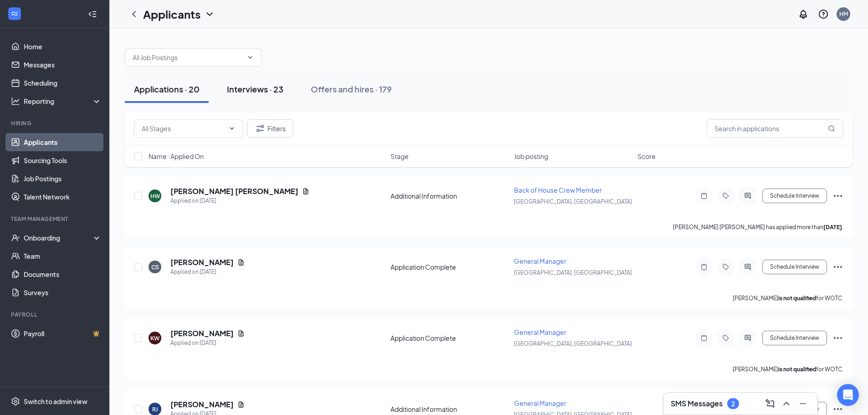 The height and width of the screenshot is (415, 868). Describe the element at coordinates (62, 333) in the screenshot. I see `a: PayrollCrown` at that location.